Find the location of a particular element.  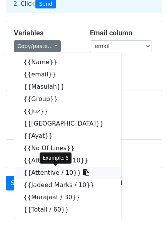

a: Send is located at coordinates (18, 183).